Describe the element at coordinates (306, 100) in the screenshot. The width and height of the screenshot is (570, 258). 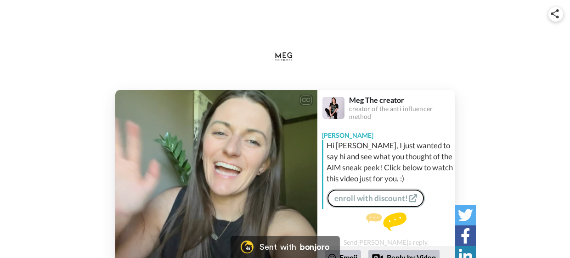
I see `div: CC` at that location.